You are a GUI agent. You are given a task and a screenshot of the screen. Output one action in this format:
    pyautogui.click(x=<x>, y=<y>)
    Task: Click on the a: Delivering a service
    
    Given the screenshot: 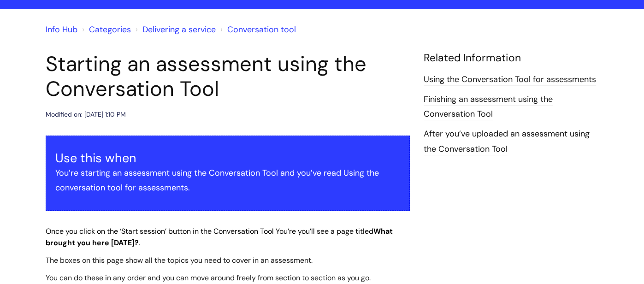 What is the action you would take?
    pyautogui.click(x=179, y=30)
    